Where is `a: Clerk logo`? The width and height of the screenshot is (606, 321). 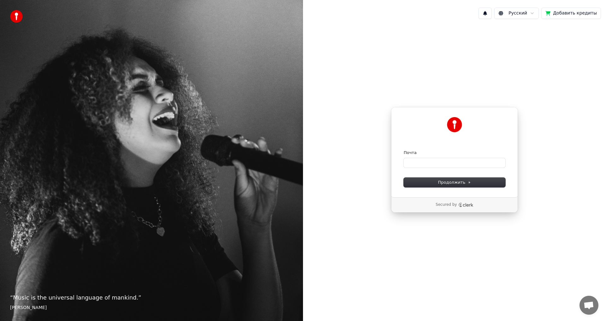
a: Clerk logo is located at coordinates (466, 205).